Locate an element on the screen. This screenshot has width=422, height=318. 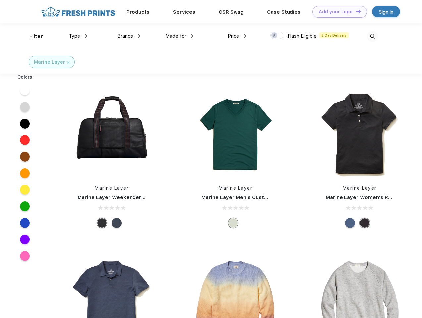
a: Products is located at coordinates (138, 12).